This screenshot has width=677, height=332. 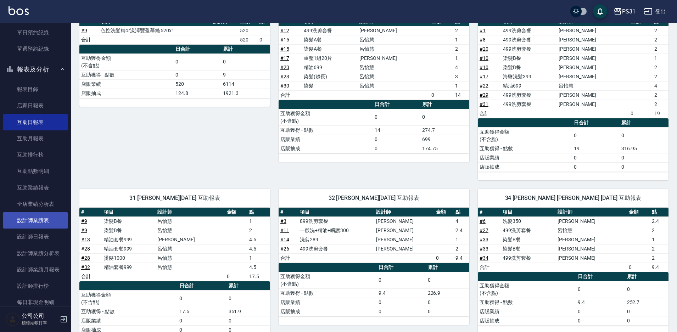 I want to click on td: 染髮A餐, so click(x=330, y=40).